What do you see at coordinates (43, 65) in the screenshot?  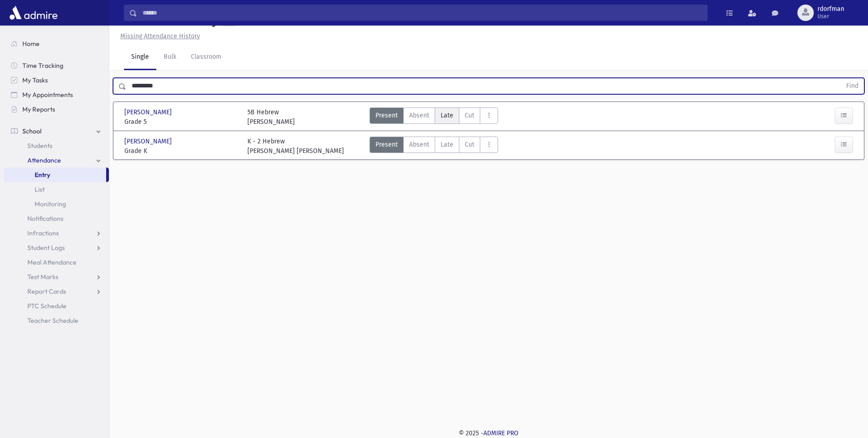 I see `span: Time Tracking` at bounding box center [43, 65].